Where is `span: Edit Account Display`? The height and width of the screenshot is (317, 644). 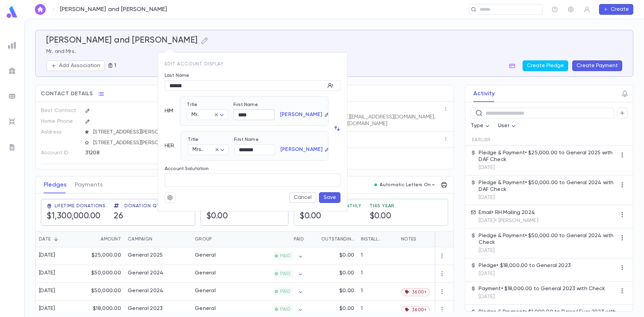 span: Edit Account Display is located at coordinates (194, 64).